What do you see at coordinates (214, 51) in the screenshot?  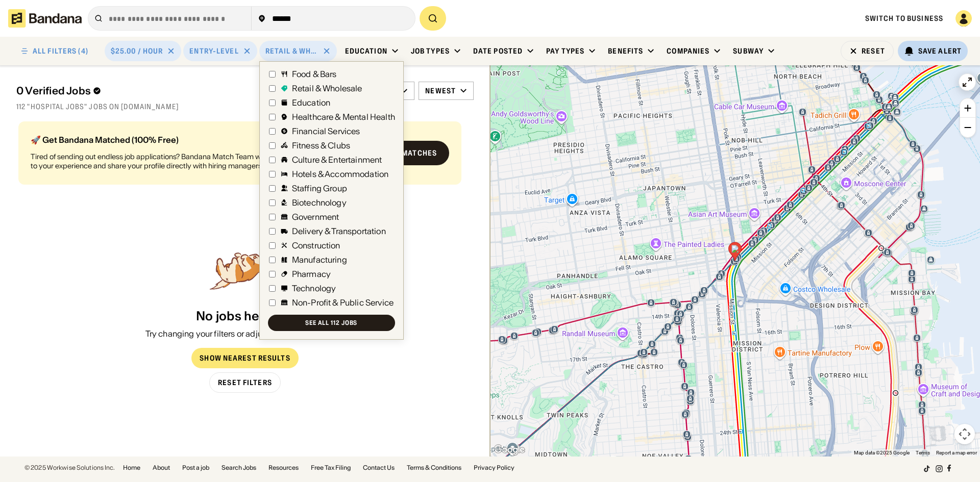 I see `div: Entry-Level` at bounding box center [214, 51].